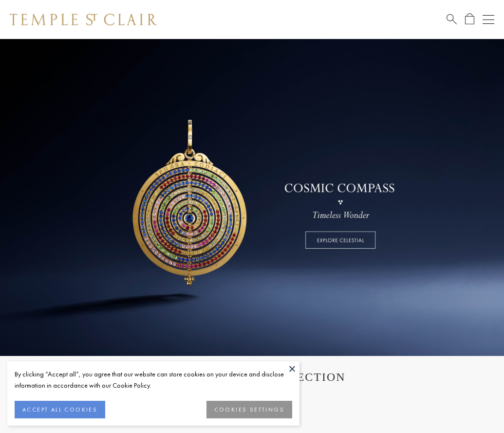 This screenshot has height=433, width=504. Describe the element at coordinates (451, 19) in the screenshot. I see `a: Search` at that location.